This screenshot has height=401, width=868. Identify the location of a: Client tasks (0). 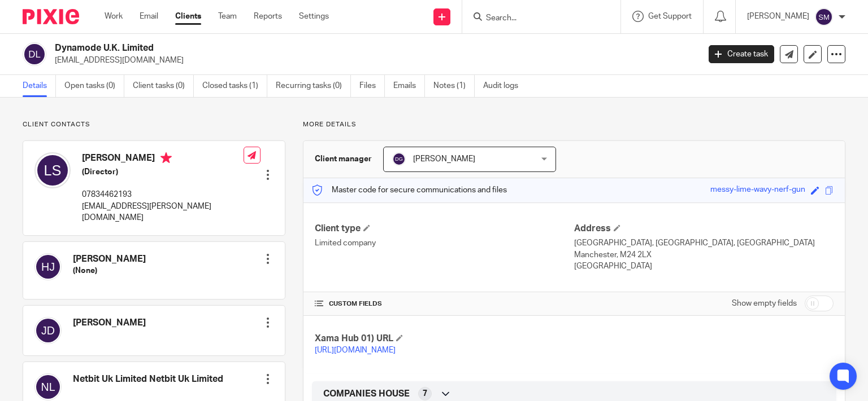
(164, 86).